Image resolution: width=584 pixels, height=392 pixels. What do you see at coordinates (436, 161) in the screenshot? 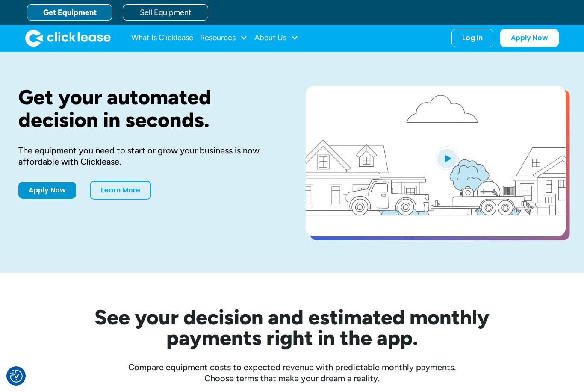
I see `a: open lightbox` at bounding box center [436, 161].